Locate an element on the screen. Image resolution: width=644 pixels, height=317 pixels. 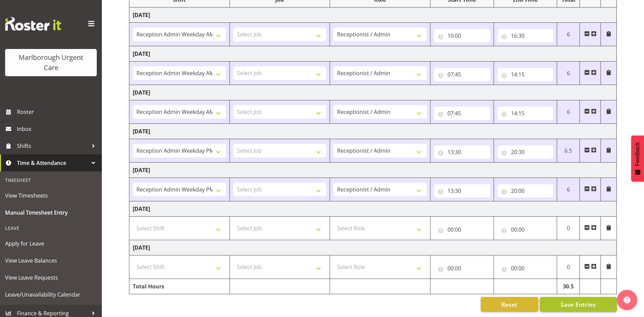
span: Shifts is located at coordinates (52, 146).